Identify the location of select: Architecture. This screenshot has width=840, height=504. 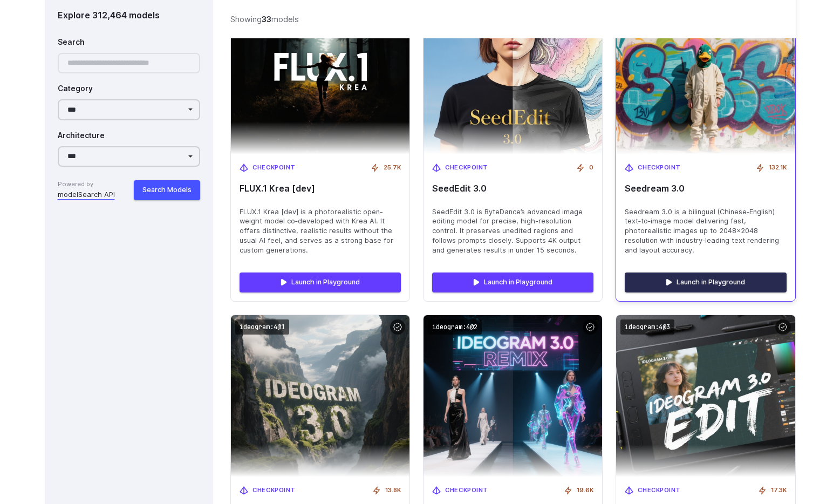
(129, 156).